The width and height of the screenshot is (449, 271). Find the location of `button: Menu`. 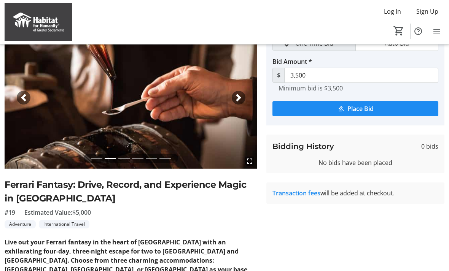

button: Menu is located at coordinates (437, 31).